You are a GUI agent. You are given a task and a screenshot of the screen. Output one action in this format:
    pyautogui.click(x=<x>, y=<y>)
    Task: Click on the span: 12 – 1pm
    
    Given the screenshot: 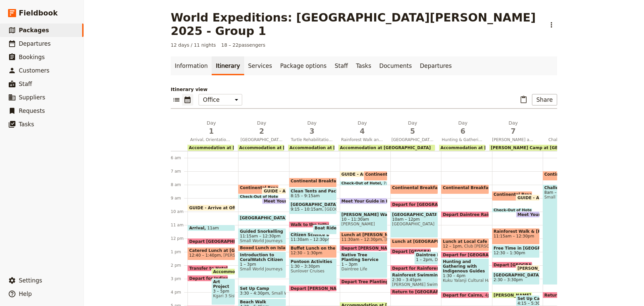 What is the action you would take?
    pyautogui.click(x=452, y=247)
    